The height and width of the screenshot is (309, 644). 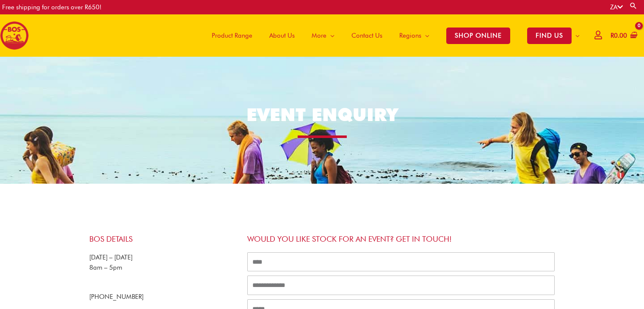 What do you see at coordinates (624, 35) in the screenshot?
I see `a: View Shopping Cart, empty` at bounding box center [624, 35].